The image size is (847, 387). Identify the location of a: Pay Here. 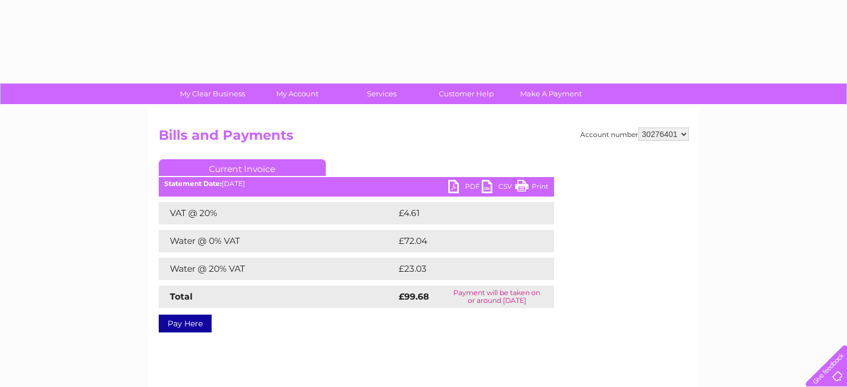
(185, 324).